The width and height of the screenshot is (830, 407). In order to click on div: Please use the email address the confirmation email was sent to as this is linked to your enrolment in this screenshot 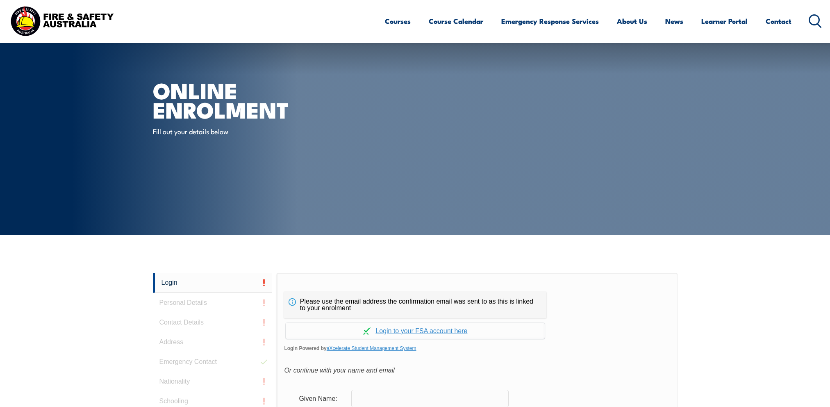, I will do `click(415, 305)`.